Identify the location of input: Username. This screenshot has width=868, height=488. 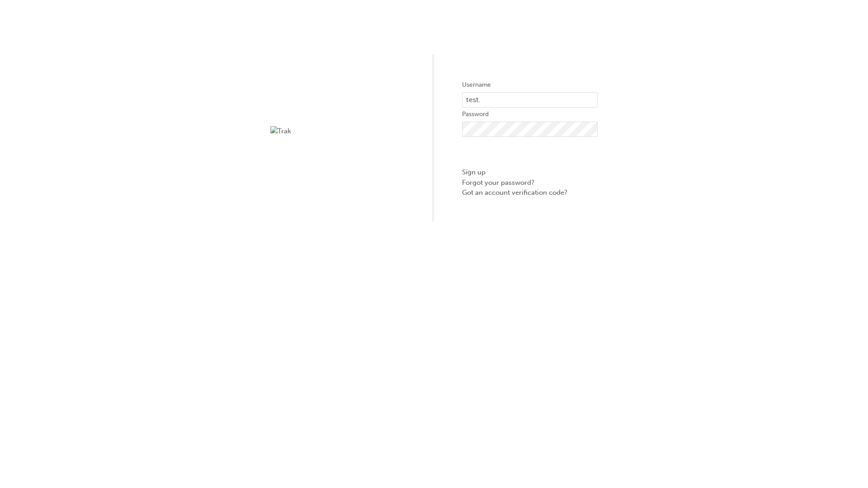
(530, 100).